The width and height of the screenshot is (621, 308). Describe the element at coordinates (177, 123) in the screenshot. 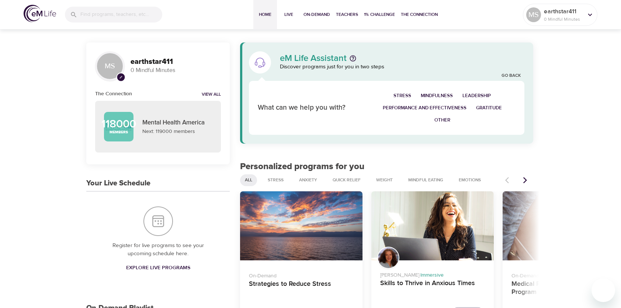

I see `p: Mental Health America` at that location.